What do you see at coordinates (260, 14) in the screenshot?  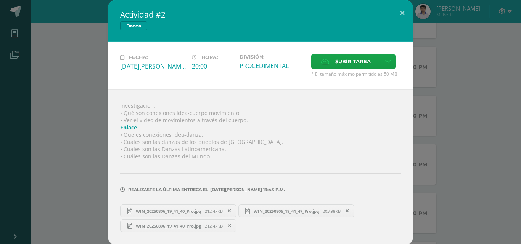 I see `h2: Actividad #2` at bounding box center [260, 14].